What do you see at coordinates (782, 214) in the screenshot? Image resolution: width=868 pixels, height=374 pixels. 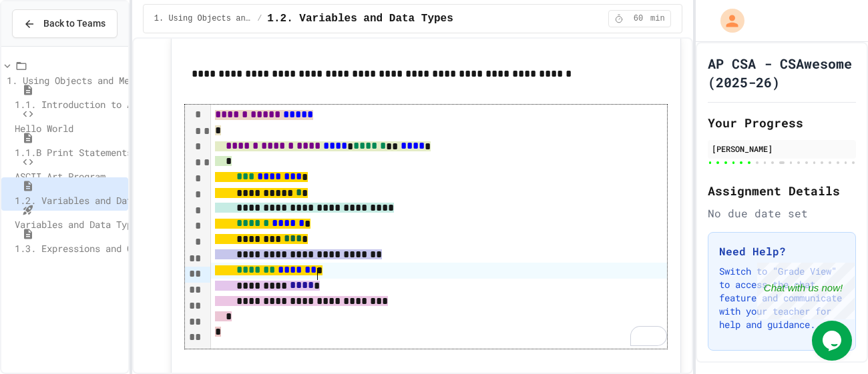 I see `div: No due date set` at bounding box center [782, 214].